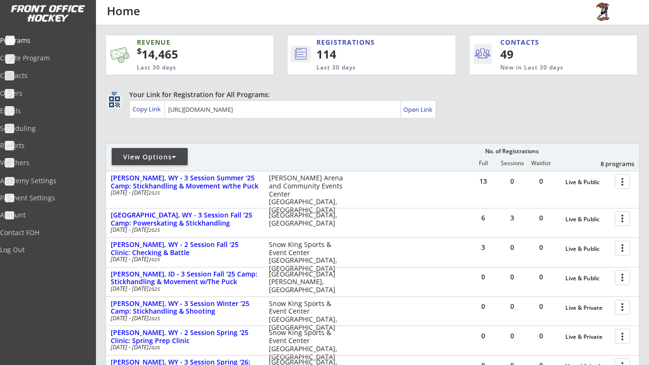 The height and width of the screenshot is (365, 649). What do you see at coordinates (418, 109) in the screenshot?
I see `a: Open Link` at bounding box center [418, 109].